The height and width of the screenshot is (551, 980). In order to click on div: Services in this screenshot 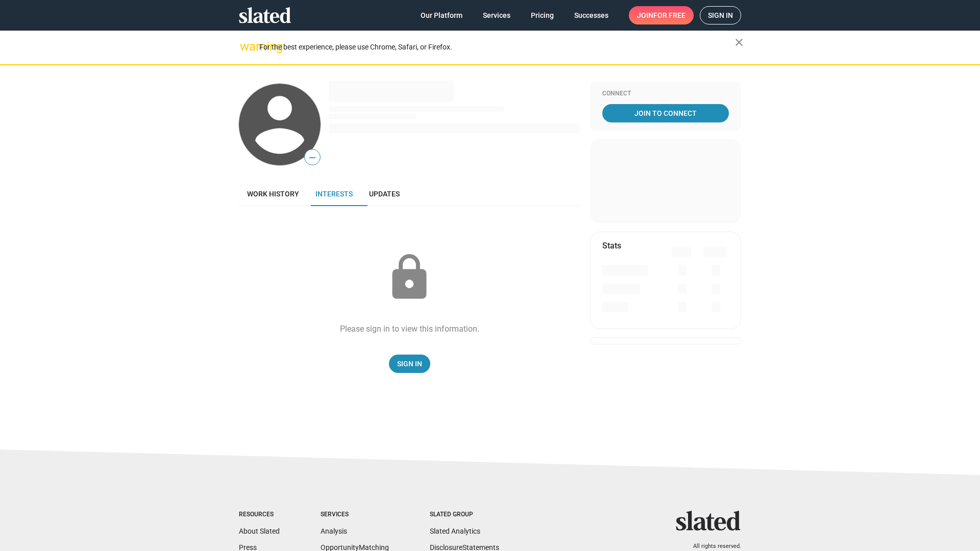, I will do `click(355, 515)`.